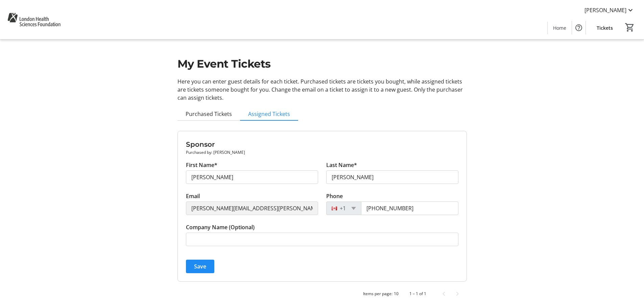 This screenshot has height=308, width=644. What do you see at coordinates (208, 114) in the screenshot?
I see `span: Purchased Tickets` at bounding box center [208, 114].